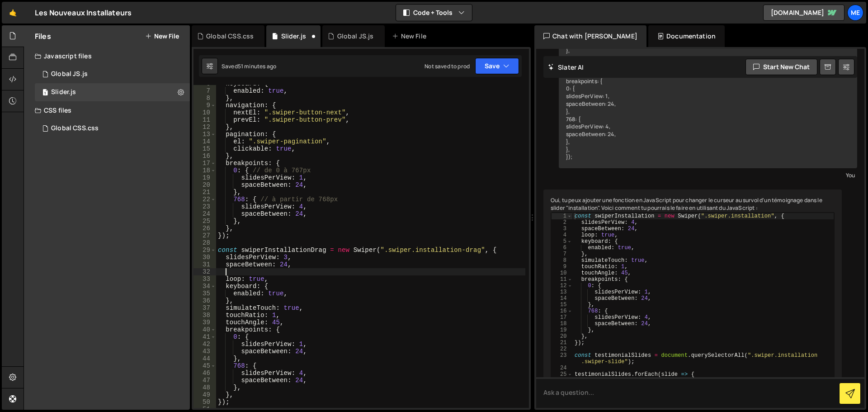 The height and width of the screenshot is (412, 868). Describe the element at coordinates (205, 243) in the screenshot. I see `div: 28` at that location.